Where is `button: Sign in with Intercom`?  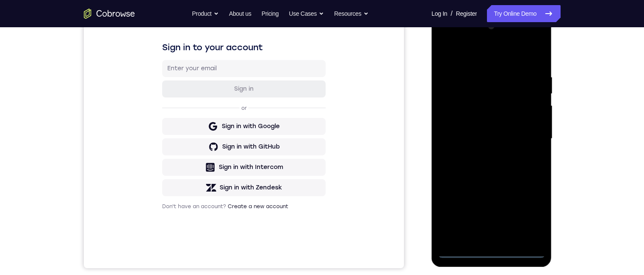
button: Sign in with Intercom is located at coordinates (160, 184).